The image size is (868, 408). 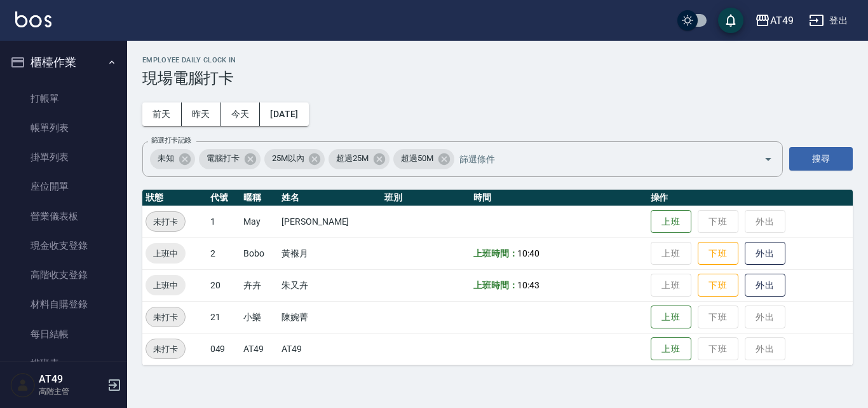 What do you see at coordinates (425, 198) in the screenshot?
I see `th: 班別` at bounding box center [425, 198].